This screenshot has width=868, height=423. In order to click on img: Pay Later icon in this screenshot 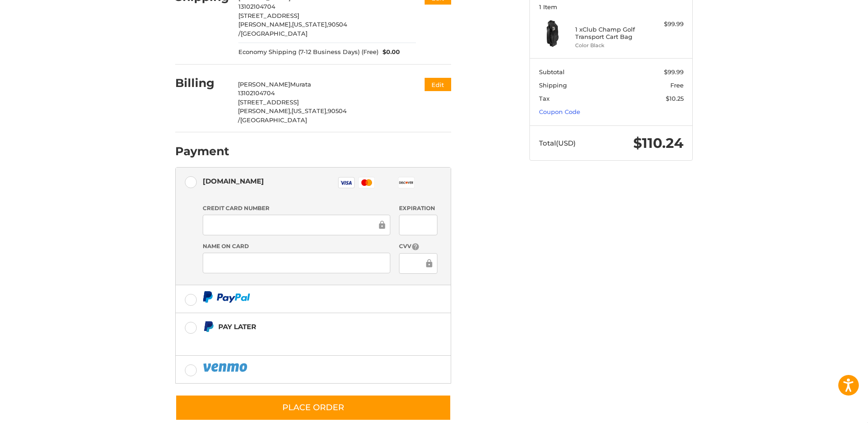, I will do `click(208, 327)`.